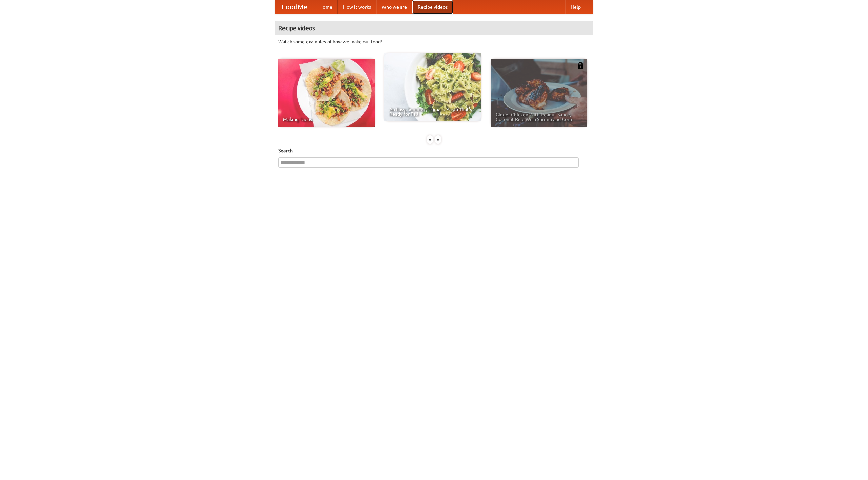  Describe the element at coordinates (434, 28) in the screenshot. I see `h4: Recipe videos` at that location.